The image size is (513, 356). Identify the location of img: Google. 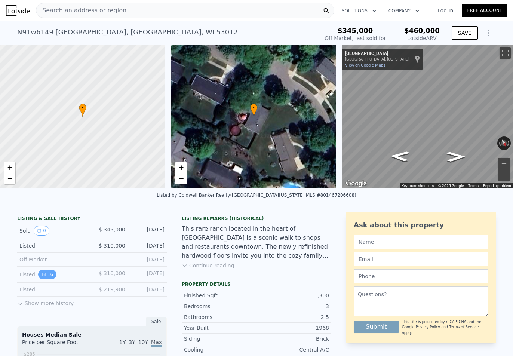
(356, 184).